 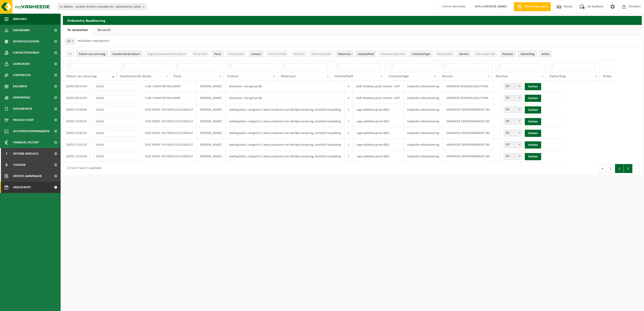 What do you see at coordinates (22, 75) in the screenshot?
I see `span: Contracten` at bounding box center [22, 75].